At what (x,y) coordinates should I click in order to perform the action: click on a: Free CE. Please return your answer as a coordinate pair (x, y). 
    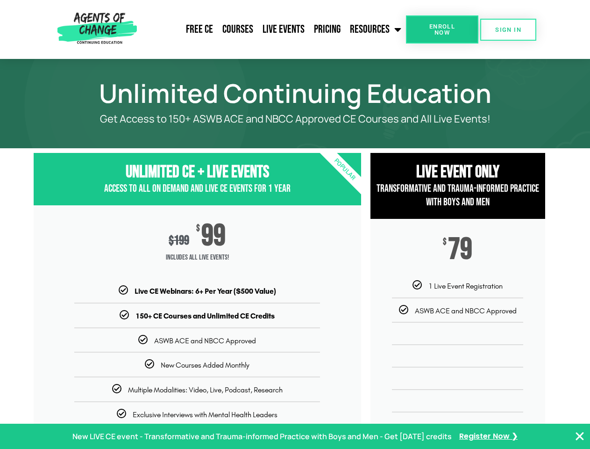
    Looking at the image, I should click on (199, 29).